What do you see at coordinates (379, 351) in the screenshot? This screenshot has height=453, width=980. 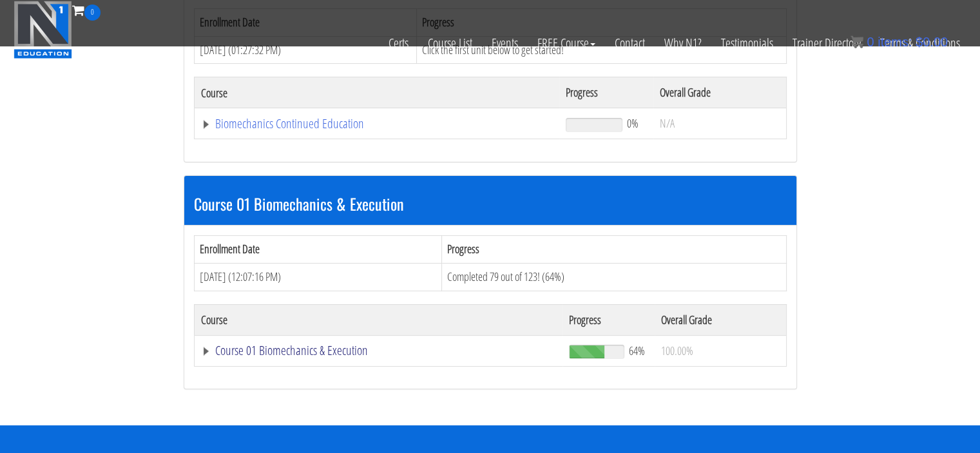 I see `a: Course 01 Biomechanics & Execution` at bounding box center [379, 351].